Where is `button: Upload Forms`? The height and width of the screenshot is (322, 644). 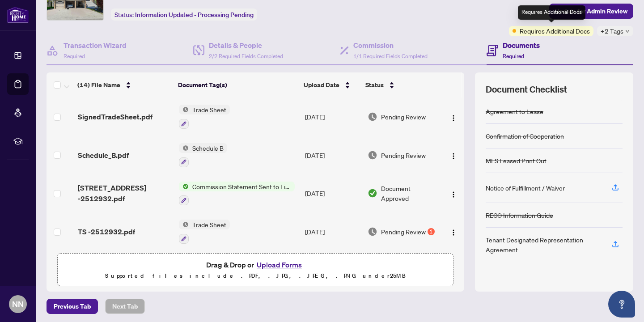 button: Upload Forms is located at coordinates (279, 264).